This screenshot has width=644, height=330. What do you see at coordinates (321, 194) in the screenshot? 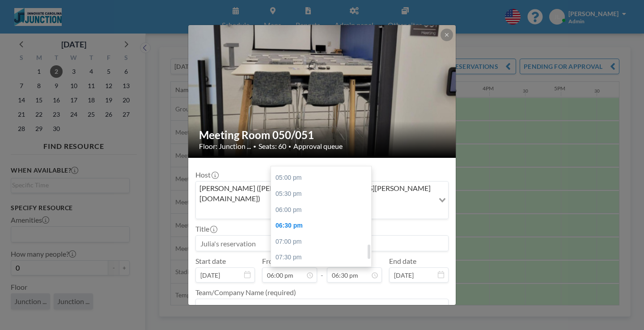
I see `div: 05:30 pm` at bounding box center [321, 194].